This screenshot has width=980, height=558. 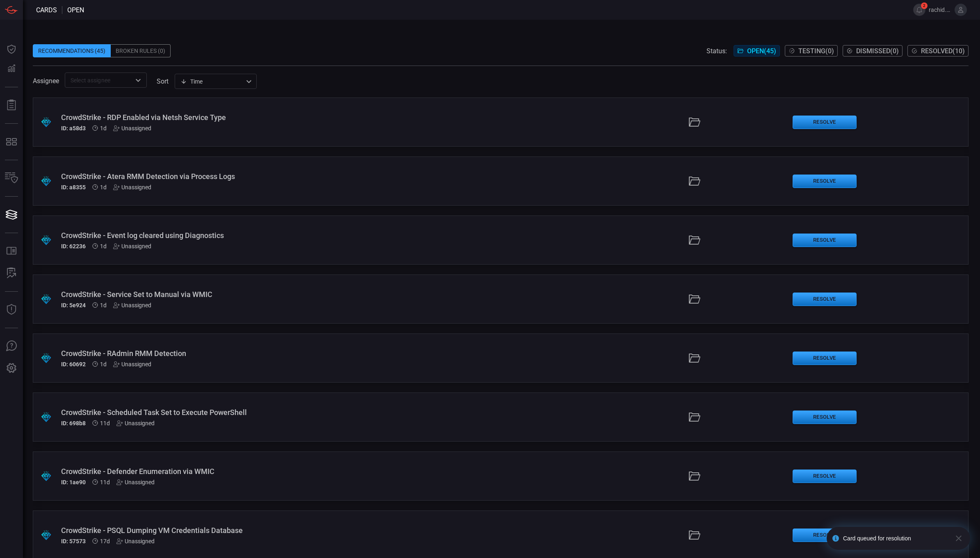 What do you see at coordinates (11, 178) in the screenshot?
I see `button: Inventory` at bounding box center [11, 178].